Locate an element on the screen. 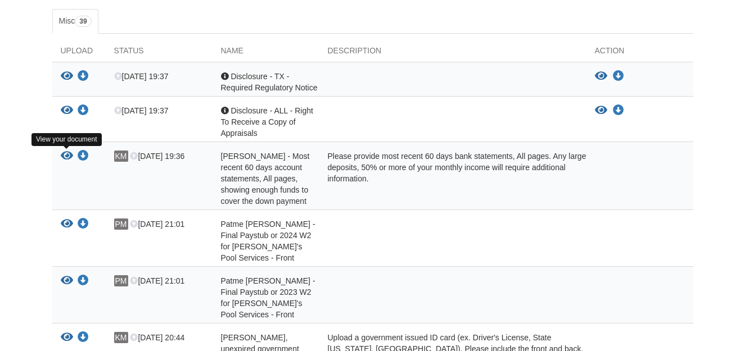 The width and height of the screenshot is (745, 351). a: Misc is located at coordinates (75, 21).